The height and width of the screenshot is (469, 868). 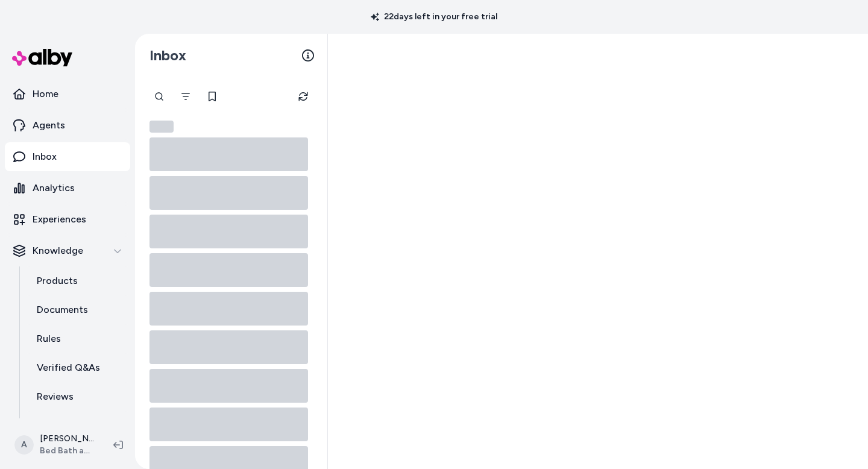 What do you see at coordinates (49, 339) in the screenshot?
I see `p: Rules` at bounding box center [49, 339].